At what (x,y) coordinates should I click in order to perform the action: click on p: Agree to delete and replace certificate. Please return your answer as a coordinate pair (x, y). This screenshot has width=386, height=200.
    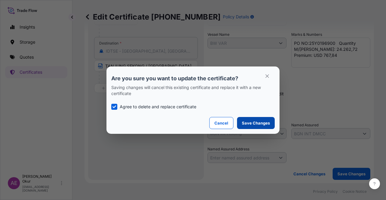
    Looking at the image, I should click on (158, 107).